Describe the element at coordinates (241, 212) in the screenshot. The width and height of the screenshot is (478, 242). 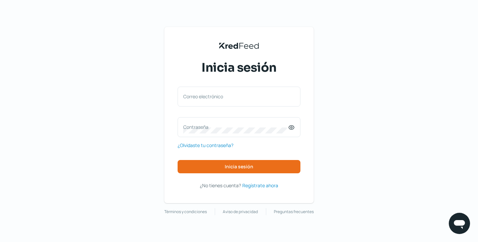
I see `span: Aviso de privacidad` at that location.